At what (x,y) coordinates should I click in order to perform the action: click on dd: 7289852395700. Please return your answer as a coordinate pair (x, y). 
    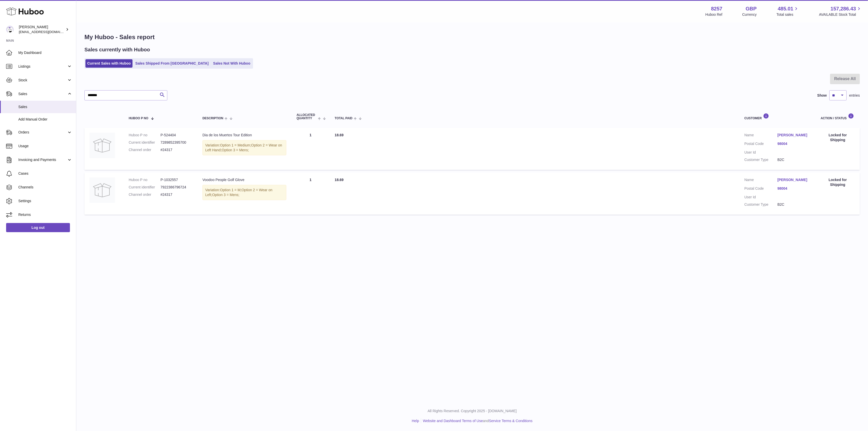
    Looking at the image, I should click on (176, 143).